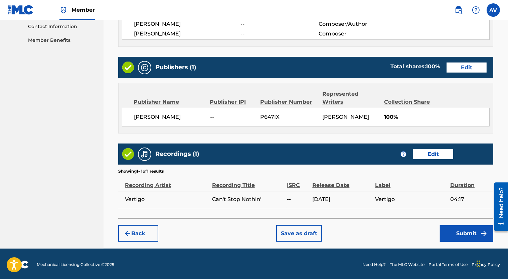 The width and height of the screenshot is (508, 279). I want to click on h5: Publishers (1), so click(176, 67).